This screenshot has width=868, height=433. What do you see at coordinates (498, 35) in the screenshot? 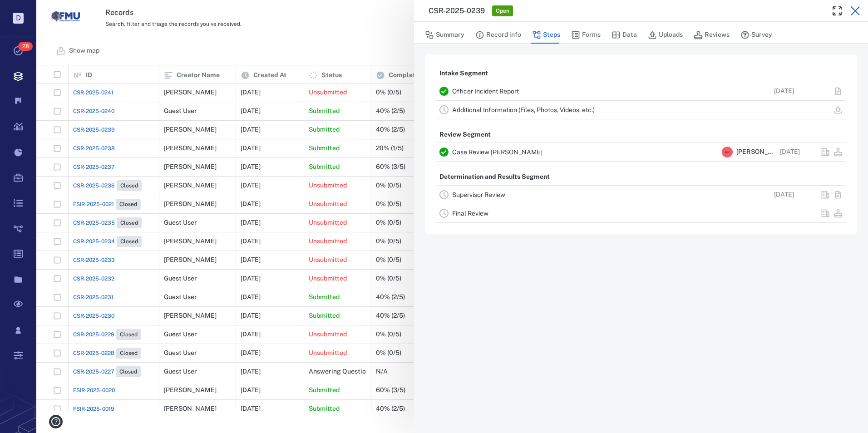
I see `button: Record info` at bounding box center [498, 35].